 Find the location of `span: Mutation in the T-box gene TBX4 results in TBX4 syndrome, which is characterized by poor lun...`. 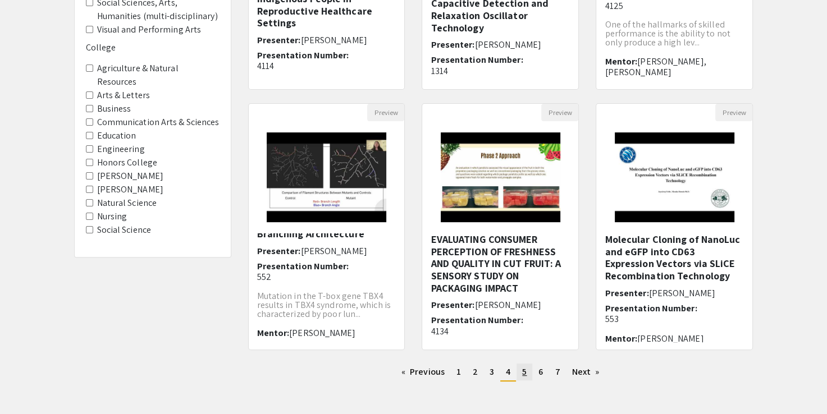

span: Mutation in the T-box gene TBX4 results in TBX4 syndrome, which is characterized by poor lun... is located at coordinates (324, 305).